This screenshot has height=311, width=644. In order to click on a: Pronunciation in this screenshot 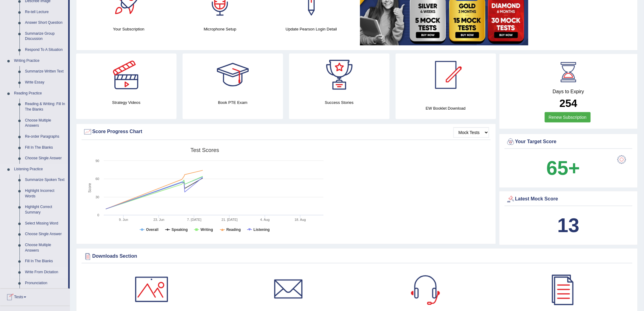, I will do `click(45, 283)`.